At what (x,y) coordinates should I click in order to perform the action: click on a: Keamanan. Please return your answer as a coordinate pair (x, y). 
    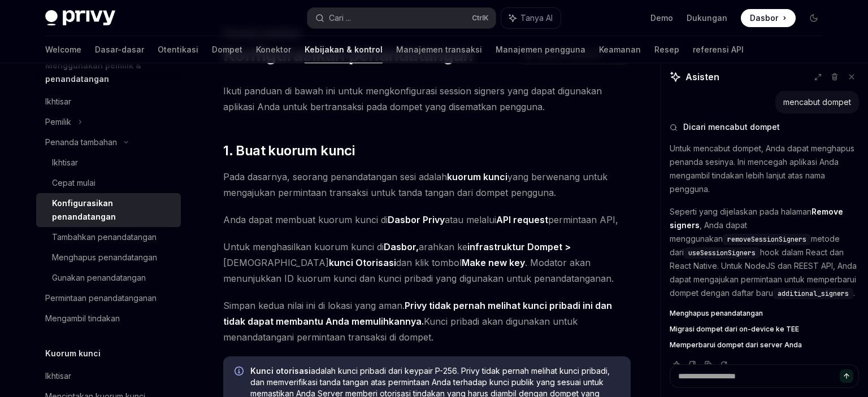
    Looking at the image, I should click on (620, 50).